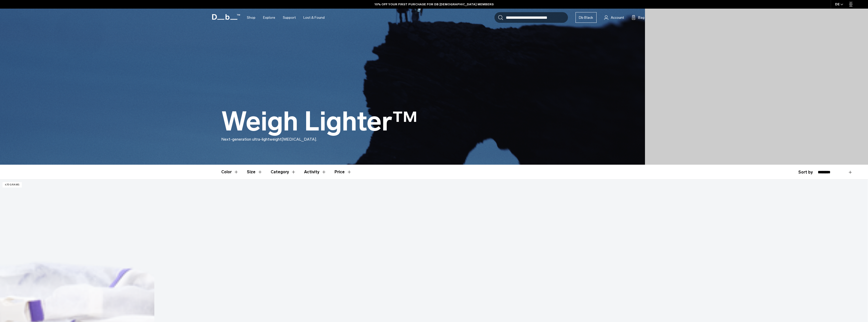 This screenshot has height=322, width=868. What do you see at coordinates (12, 185) in the screenshot?
I see `p: 470 grams` at bounding box center [12, 185].